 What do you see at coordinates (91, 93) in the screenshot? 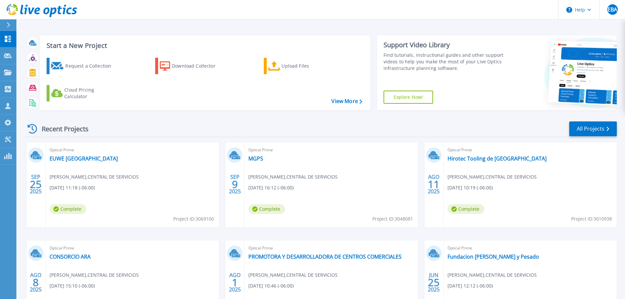
I see `div: Cloud Pricing Calculator` at bounding box center [91, 93].